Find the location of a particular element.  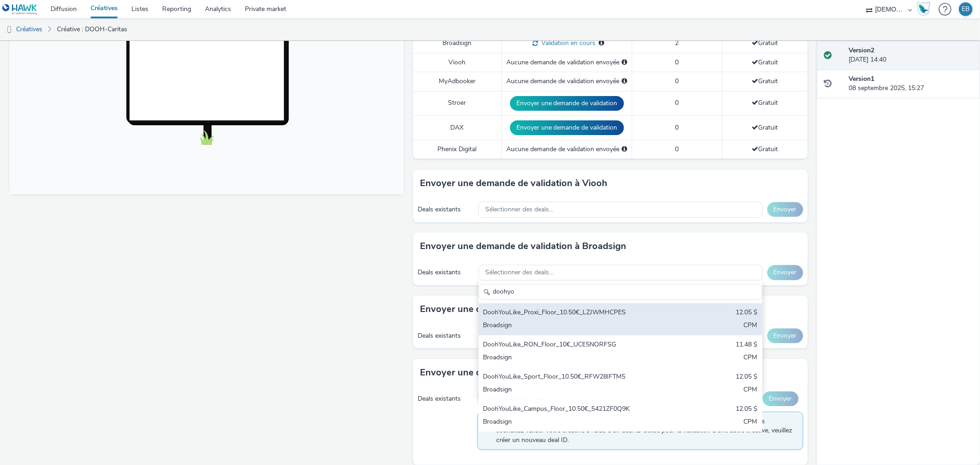

div: DoohYouLike_Proxi_Floor_10.50€_LZJWMHCPES is located at coordinates (574, 312).